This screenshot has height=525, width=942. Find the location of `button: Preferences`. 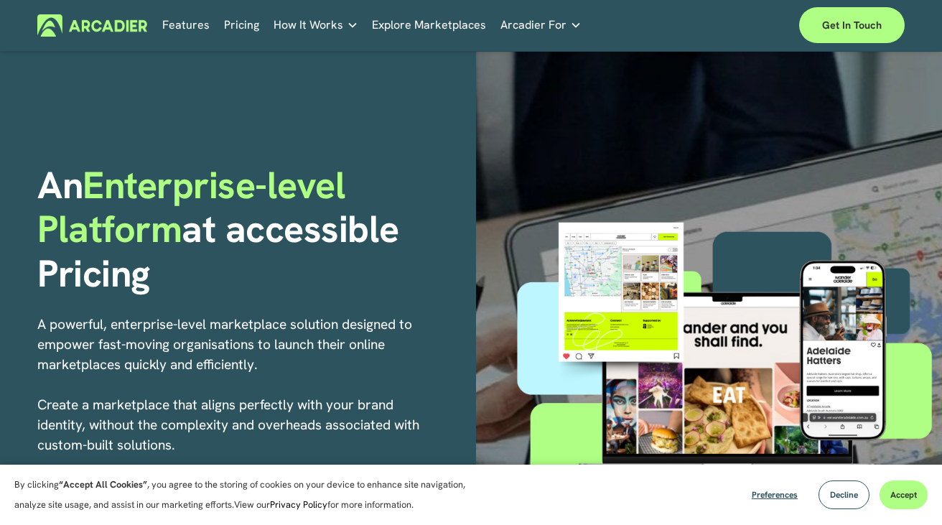

button: Preferences is located at coordinates (775, 495).